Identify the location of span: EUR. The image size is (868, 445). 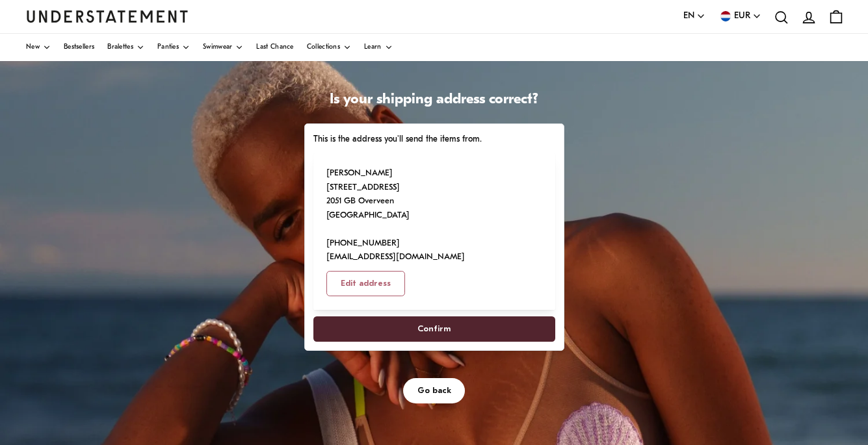
(743, 16).